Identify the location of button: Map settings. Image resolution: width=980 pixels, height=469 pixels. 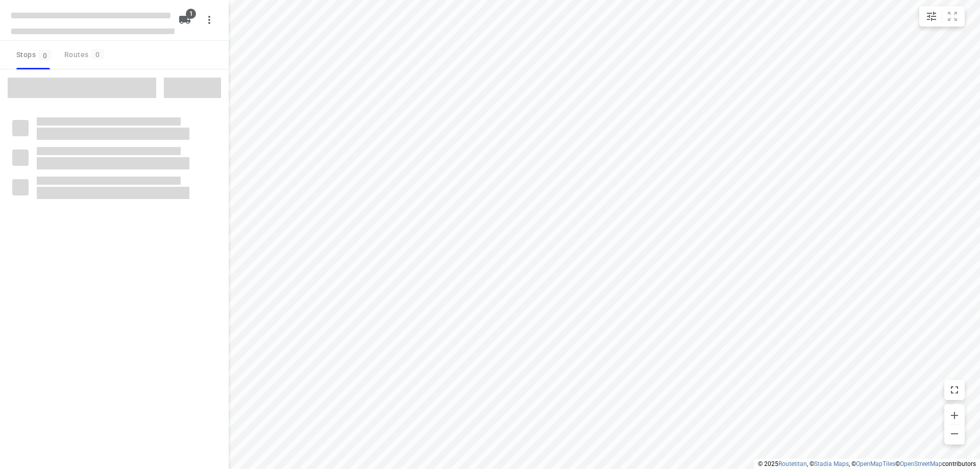
(932, 16).